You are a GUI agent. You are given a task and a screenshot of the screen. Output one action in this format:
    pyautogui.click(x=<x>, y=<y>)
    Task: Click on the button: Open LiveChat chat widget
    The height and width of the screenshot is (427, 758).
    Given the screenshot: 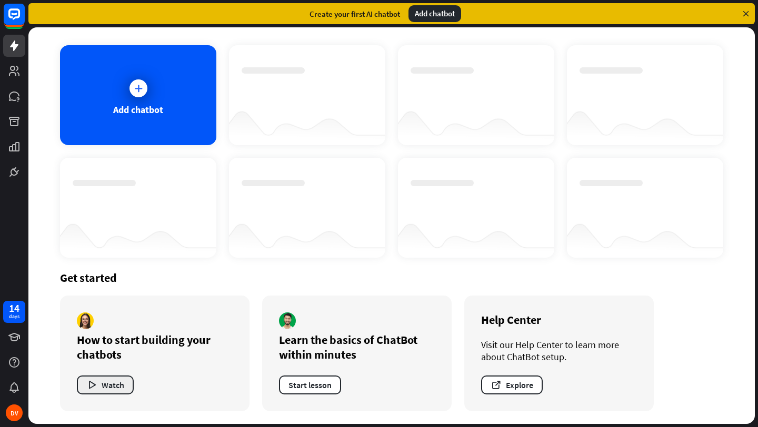 What is the action you would take?
    pyautogui.click(x=24, y=20)
    